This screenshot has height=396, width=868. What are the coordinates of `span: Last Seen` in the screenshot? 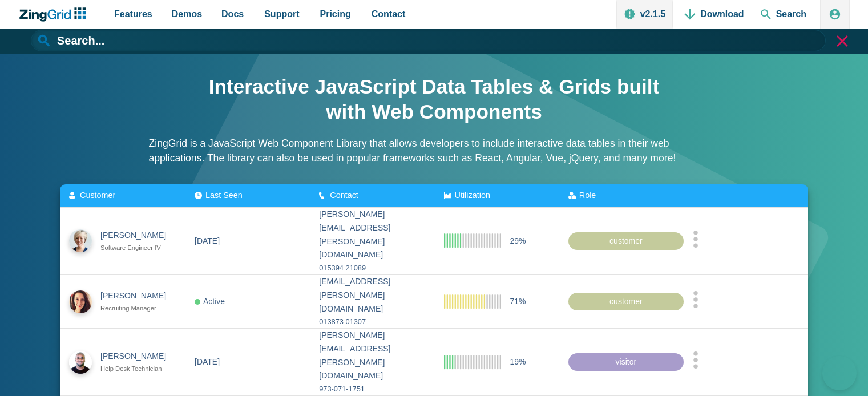 It's located at (224, 195).